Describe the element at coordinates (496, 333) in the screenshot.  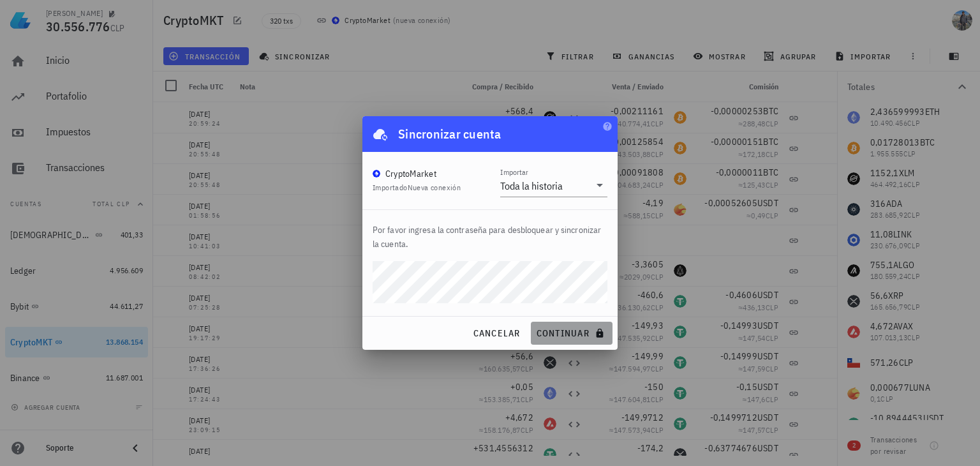
I see `button: cancelar` at that location.